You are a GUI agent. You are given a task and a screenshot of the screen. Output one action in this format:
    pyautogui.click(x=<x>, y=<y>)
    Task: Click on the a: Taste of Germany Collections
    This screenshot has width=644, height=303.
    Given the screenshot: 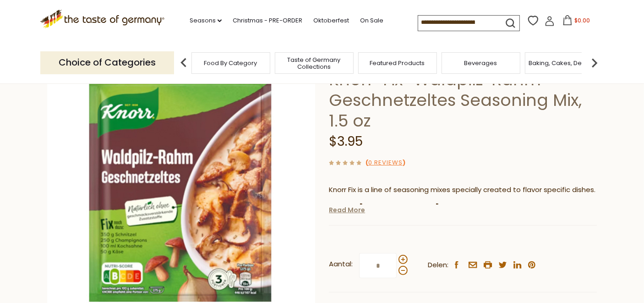 What is the action you would take?
    pyautogui.click(x=314, y=64)
    